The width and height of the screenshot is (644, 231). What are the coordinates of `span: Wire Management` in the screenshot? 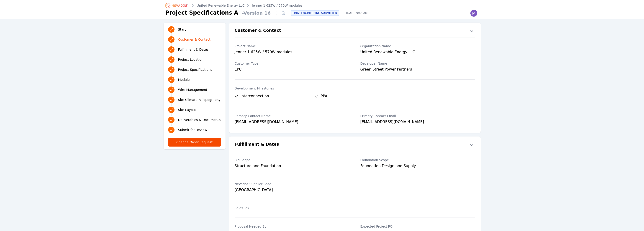 It's located at (193, 90).